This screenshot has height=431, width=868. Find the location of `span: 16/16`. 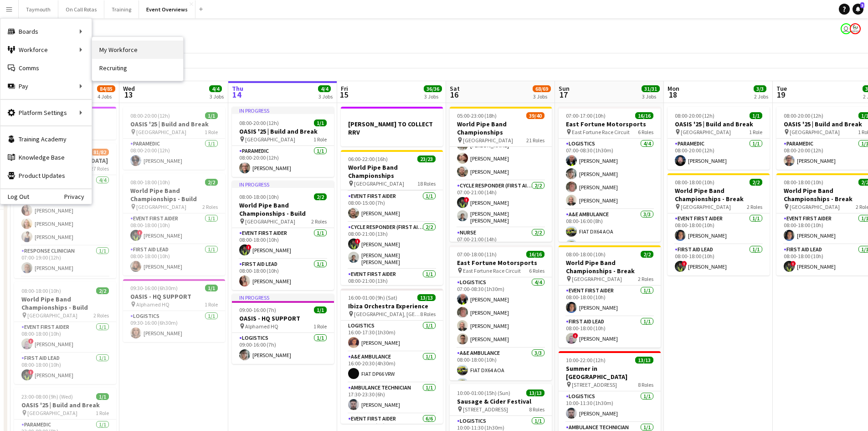

span: 16/16 is located at coordinates (644, 115).